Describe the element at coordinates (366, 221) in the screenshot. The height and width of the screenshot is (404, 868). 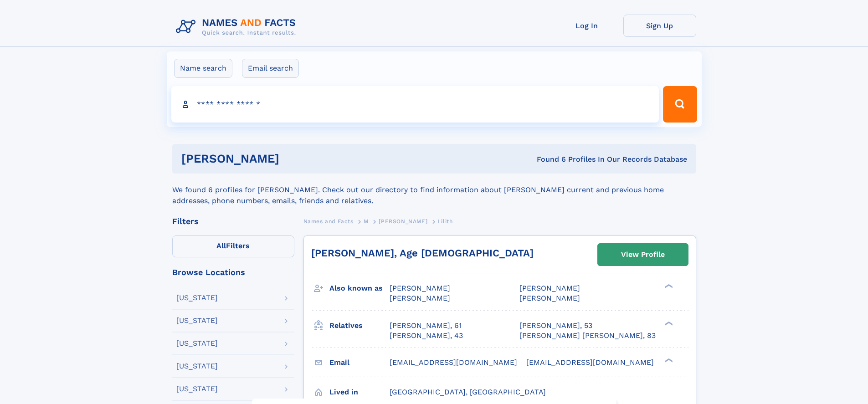
I see `span: M` at that location.